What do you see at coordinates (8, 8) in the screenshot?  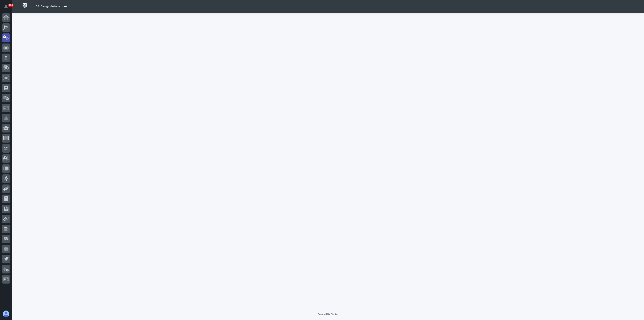 I see `div: Notifications100` at bounding box center [8, 8].